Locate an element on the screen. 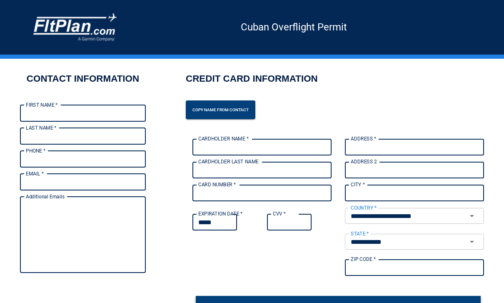 The height and width of the screenshot is (303, 504). label: CARD NUMBER * is located at coordinates (217, 184).